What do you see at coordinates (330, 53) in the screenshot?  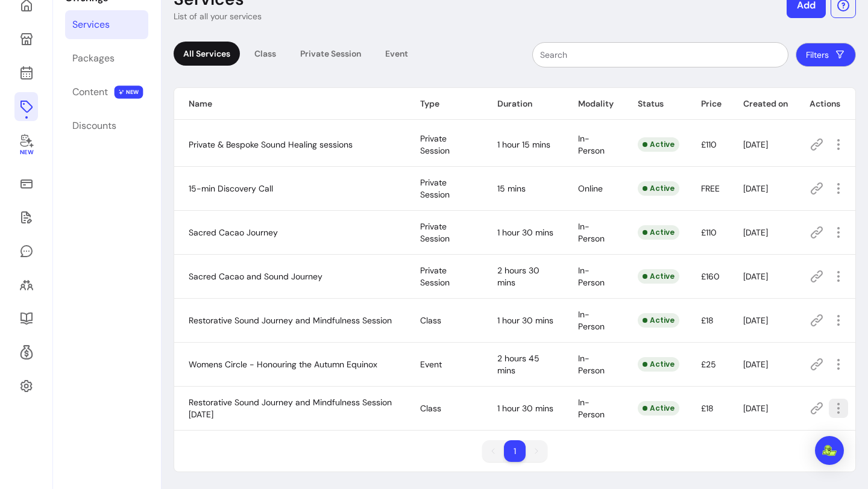 I see `div: Private Session` at bounding box center [330, 53].